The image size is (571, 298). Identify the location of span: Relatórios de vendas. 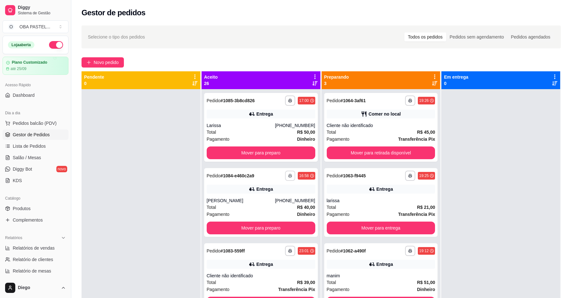
(34, 248).